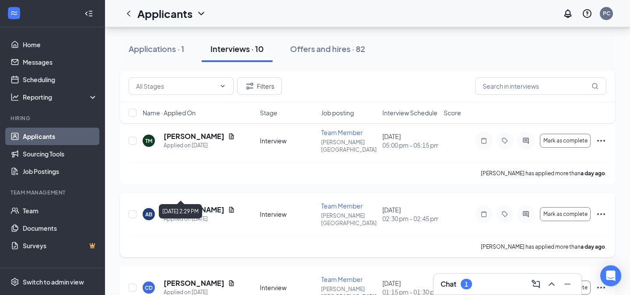 The height and width of the screenshot is (295, 630). What do you see at coordinates (541, 86) in the screenshot?
I see `input: Search in interviews` at bounding box center [541, 86].